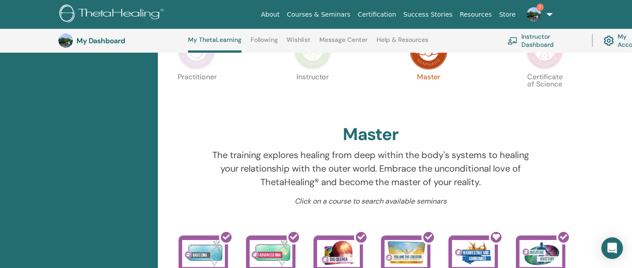 This screenshot has height=268, width=632. I want to click on a: About, so click(270, 14).